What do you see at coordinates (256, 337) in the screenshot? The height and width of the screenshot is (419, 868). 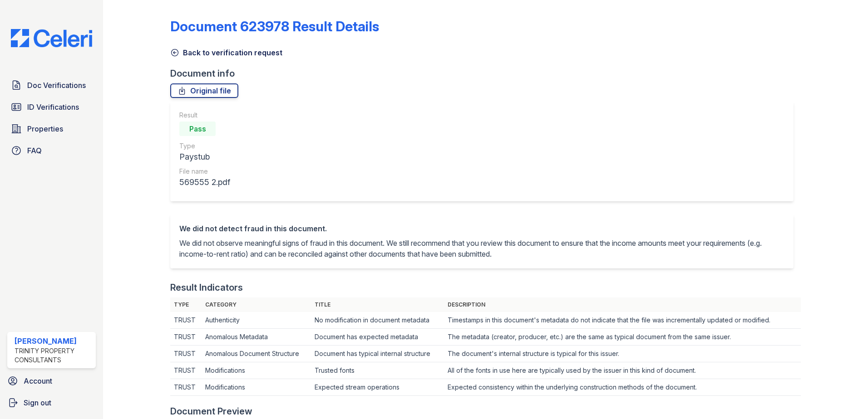 I see `td: Anomalous Metadata` at bounding box center [256, 337].